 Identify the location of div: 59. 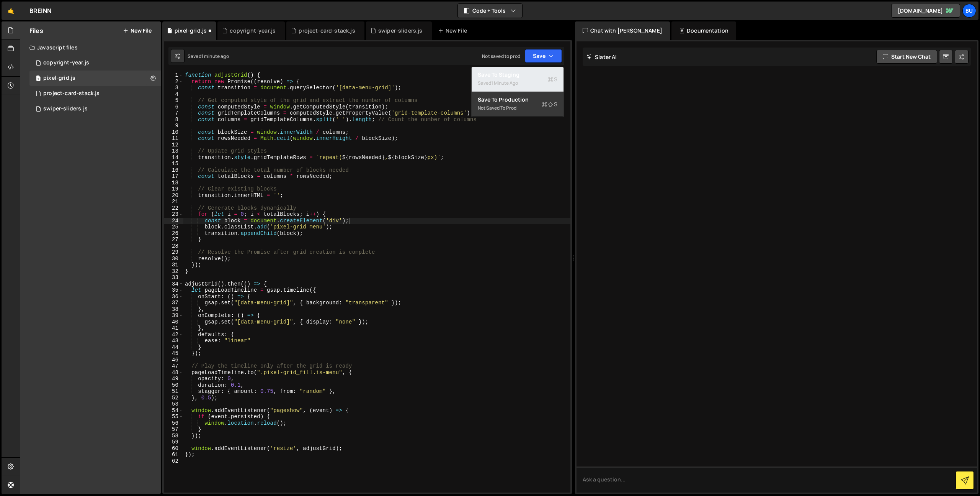
(174, 442).